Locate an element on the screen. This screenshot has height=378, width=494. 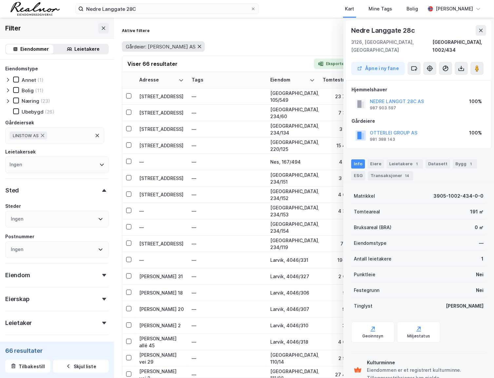
div: Leietaker is located at coordinates (18, 323).